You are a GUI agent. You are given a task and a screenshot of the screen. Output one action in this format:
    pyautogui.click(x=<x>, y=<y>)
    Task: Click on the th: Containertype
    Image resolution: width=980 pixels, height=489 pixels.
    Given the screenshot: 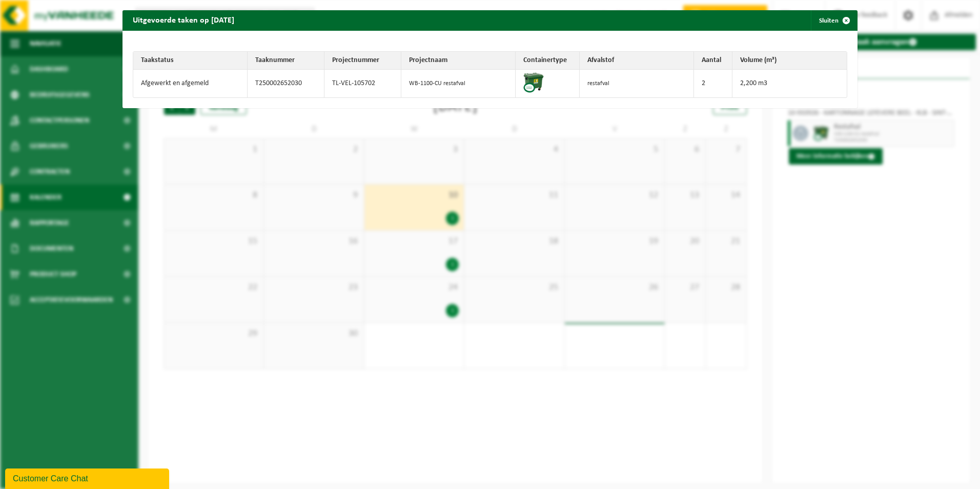 What is the action you would take?
    pyautogui.click(x=547, y=61)
    